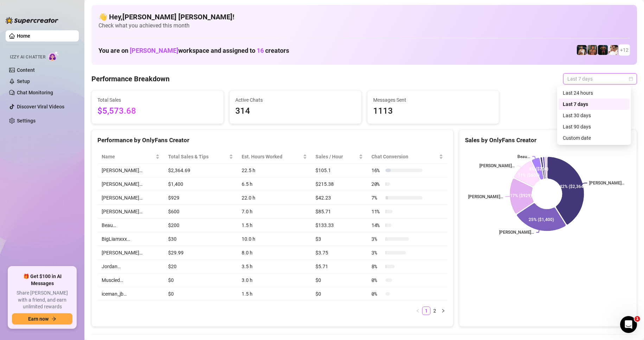 The image size is (644, 340). I want to click on td: 3.5 h, so click(274, 266).